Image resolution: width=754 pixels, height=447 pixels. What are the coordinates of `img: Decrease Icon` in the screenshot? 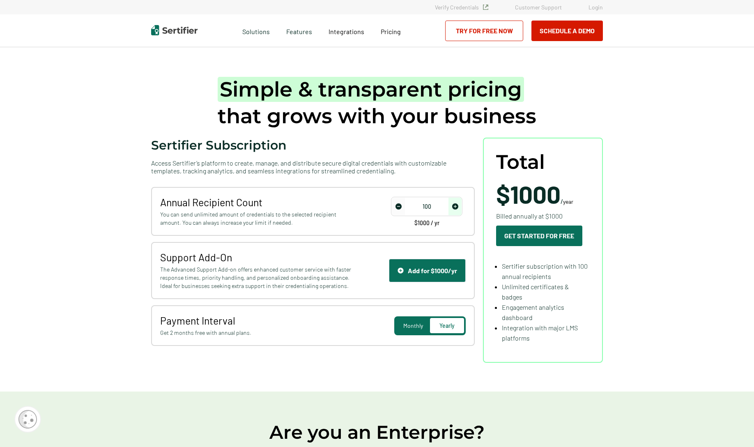 It's located at (398, 206).